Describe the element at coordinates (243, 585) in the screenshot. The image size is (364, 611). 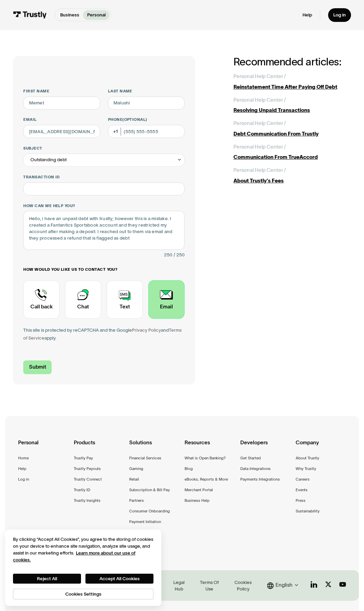
I see `a: Cookies Policy` at that location.